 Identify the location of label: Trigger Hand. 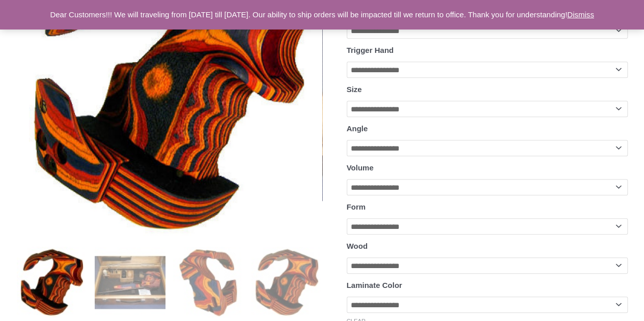
(370, 50).